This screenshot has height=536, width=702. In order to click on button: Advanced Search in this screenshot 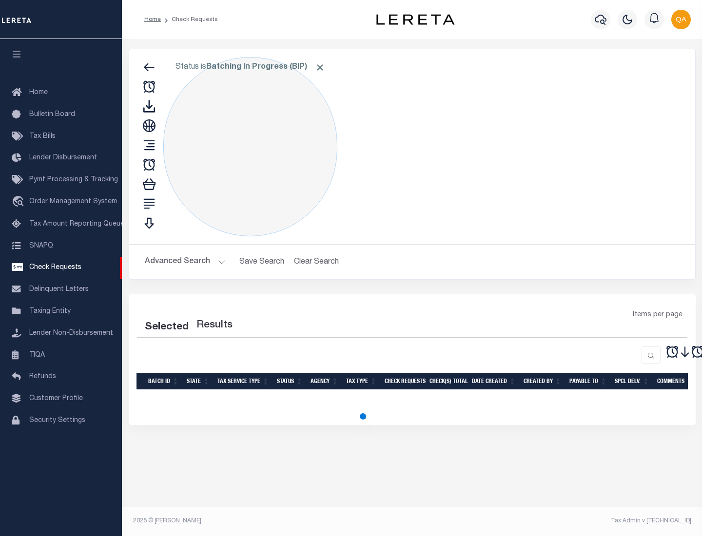, I will do `click(185, 262)`.